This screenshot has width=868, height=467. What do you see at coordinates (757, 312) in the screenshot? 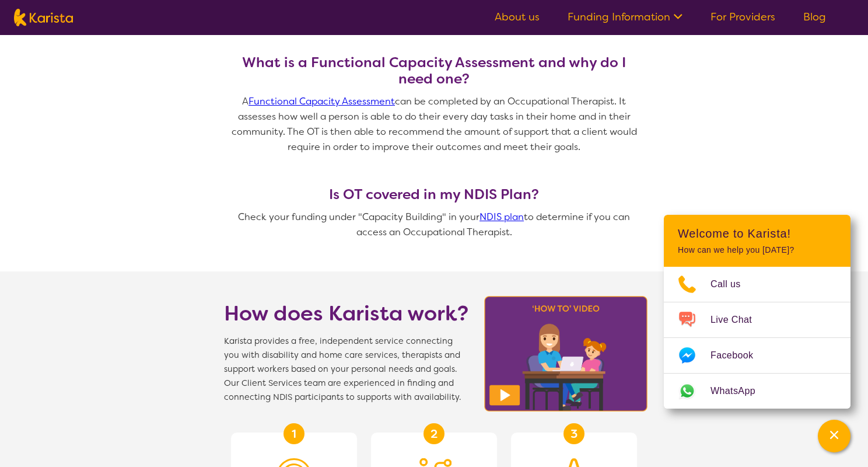
I see `div: Channel Menu` at bounding box center [757, 312].